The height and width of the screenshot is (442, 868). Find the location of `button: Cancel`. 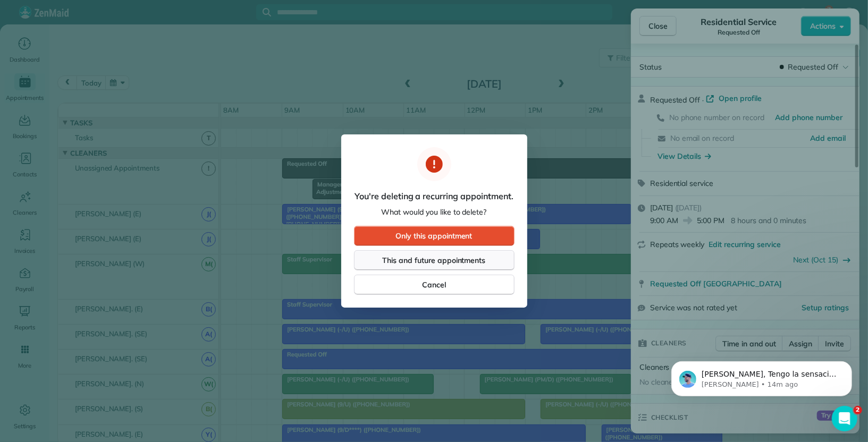

button: Cancel is located at coordinates (434, 285).